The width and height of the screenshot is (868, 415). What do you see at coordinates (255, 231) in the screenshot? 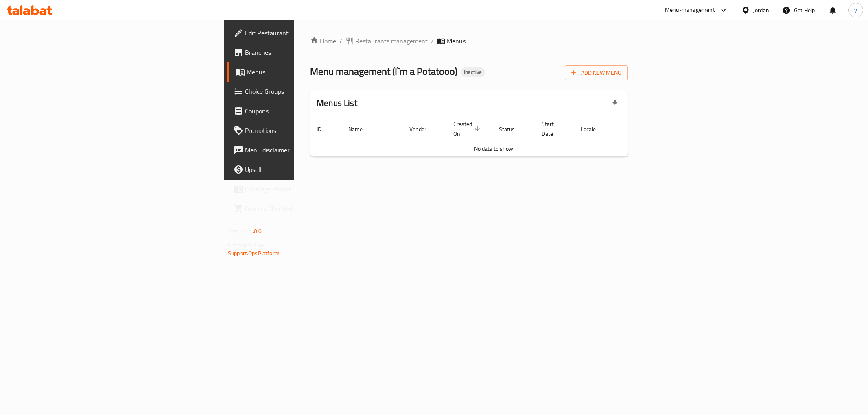
I see `span: 1.0.0` at bounding box center [255, 231].